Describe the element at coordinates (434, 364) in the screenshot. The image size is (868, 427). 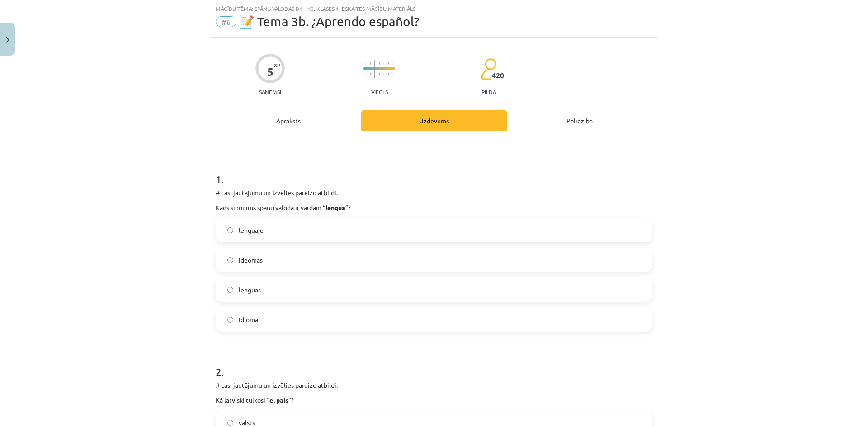
I see `h1: 2 .` at that location.